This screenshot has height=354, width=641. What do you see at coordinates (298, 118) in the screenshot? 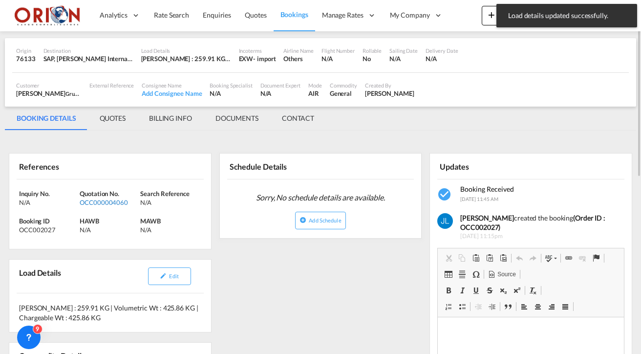
I see `md-tab-item: CONTACT` at bounding box center [298, 118].